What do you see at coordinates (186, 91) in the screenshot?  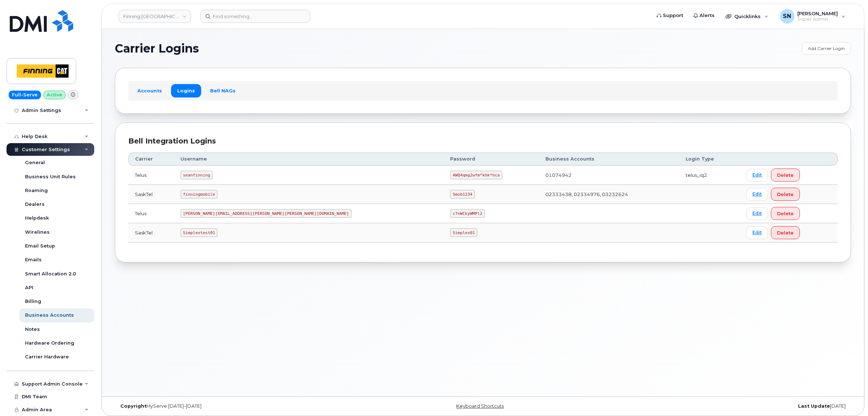 I see `a: Logins` at bounding box center [186, 91].